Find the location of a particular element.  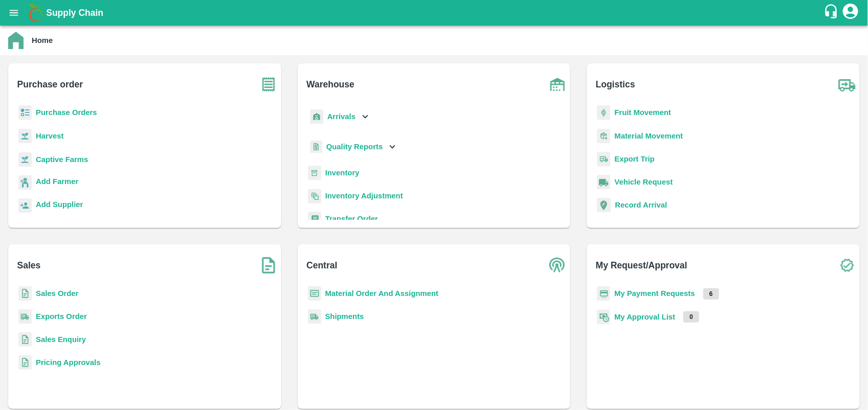

b: Vehicle Request is located at coordinates (644, 182).